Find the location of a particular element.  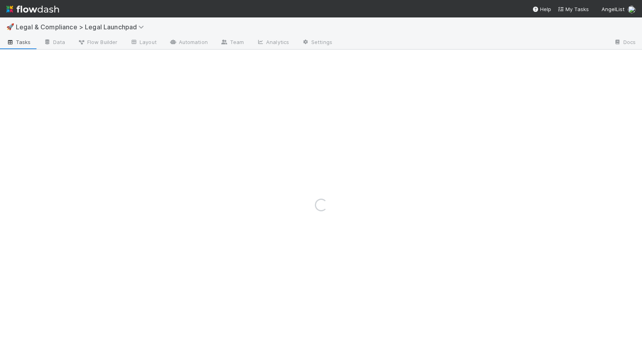

a: Team is located at coordinates (232, 43).